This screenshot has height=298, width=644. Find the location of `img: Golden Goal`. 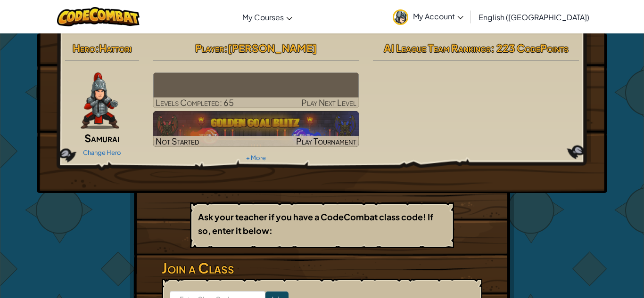

img: Golden Goal is located at coordinates (256, 129).